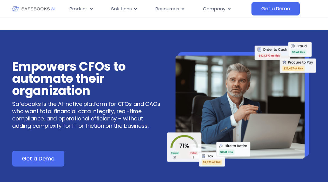 The image size is (328, 182). I want to click on p: Safebooks is the AI-native platform for CFOs and CAOs who want total financial data integrity, re..., so click(87, 115).